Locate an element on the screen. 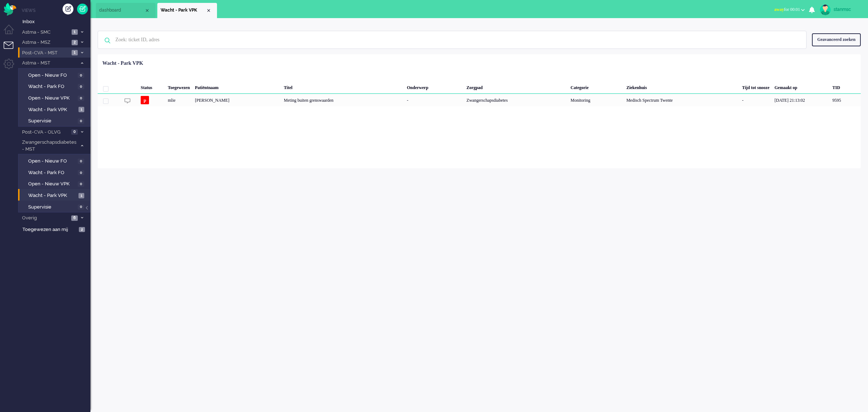  span: Overig is located at coordinates (45, 218).